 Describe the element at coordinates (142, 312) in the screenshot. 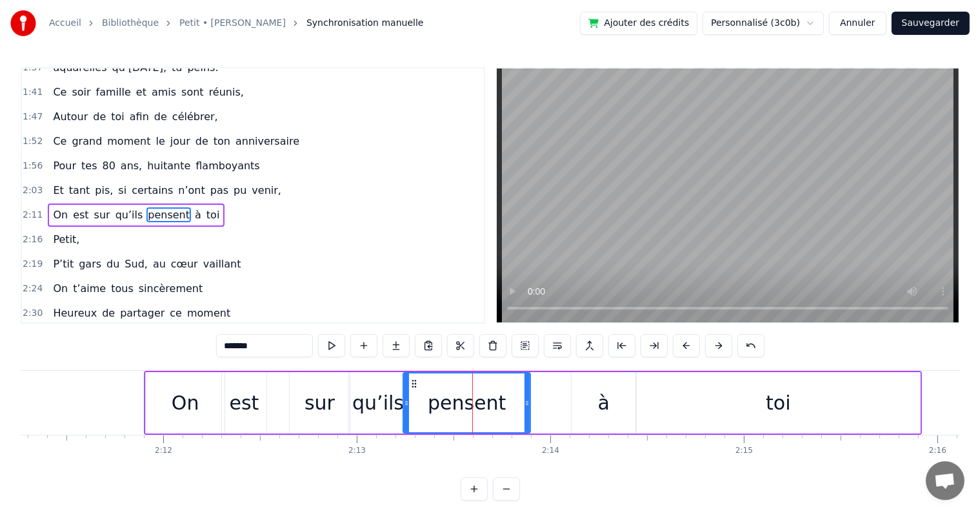

I see `span: partager` at that location.